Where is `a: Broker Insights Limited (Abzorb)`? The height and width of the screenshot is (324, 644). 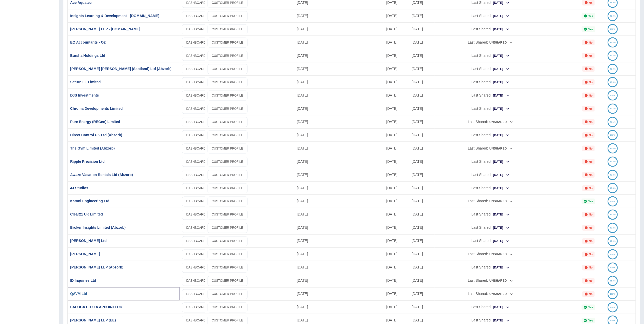
a: Broker Insights Limited (Abzorb) is located at coordinates (98, 228).